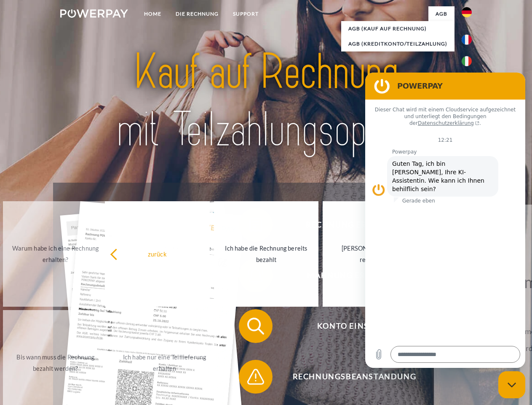 This screenshot has height=405, width=532. What do you see at coordinates (355, 377) in the screenshot?
I see `span: Rechnungsbeanstandung` at bounding box center [355, 377].